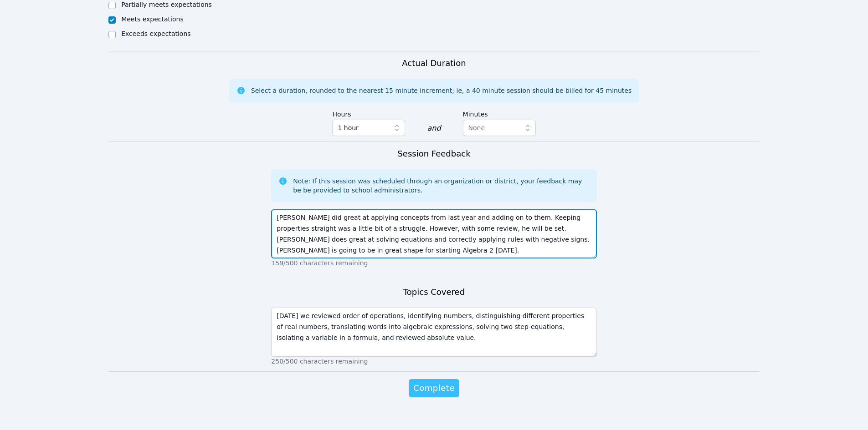  Describe the element at coordinates (434, 293) in the screenshot. I see `h3: Topics Covered` at that location.